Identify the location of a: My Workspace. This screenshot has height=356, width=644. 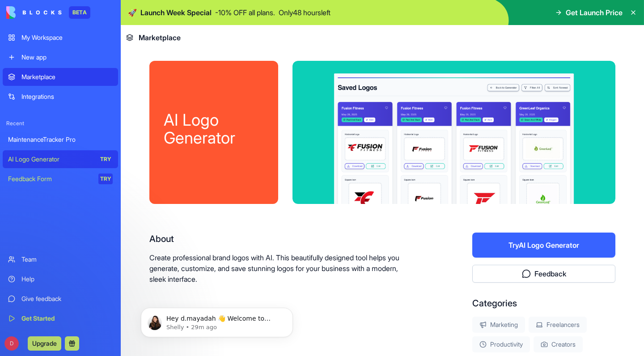
(60, 38).